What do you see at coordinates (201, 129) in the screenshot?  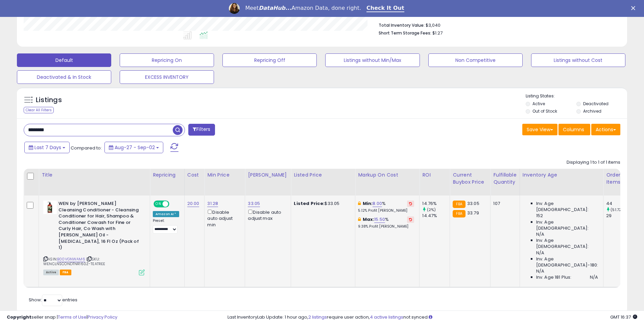 I see `button: Filters` at bounding box center [201, 129].